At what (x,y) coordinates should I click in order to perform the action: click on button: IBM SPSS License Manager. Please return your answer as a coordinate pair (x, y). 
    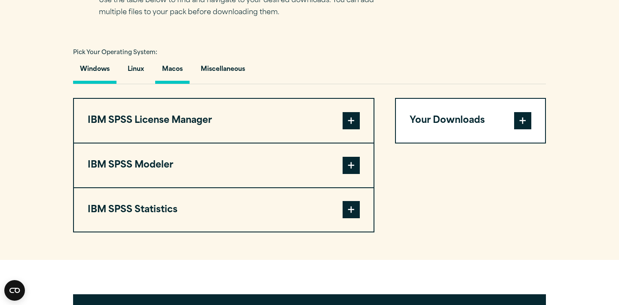
    Looking at the image, I should click on (223, 121).